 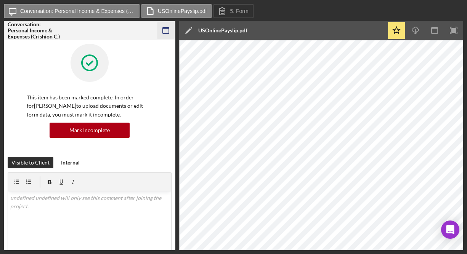 I want to click on button: Visible to Client, so click(x=30, y=163).